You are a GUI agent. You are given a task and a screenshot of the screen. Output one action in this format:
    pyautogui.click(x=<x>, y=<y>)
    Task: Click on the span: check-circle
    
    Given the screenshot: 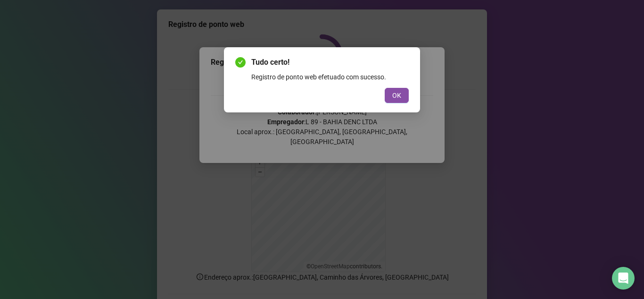 What is the action you would take?
    pyautogui.click(x=240, y=63)
    